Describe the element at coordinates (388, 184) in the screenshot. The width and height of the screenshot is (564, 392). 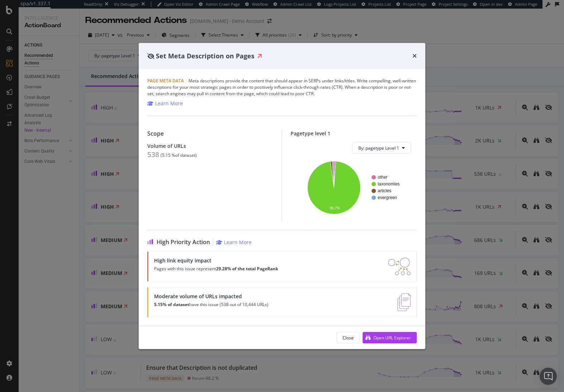
I see `text: taxonomies` at that location.